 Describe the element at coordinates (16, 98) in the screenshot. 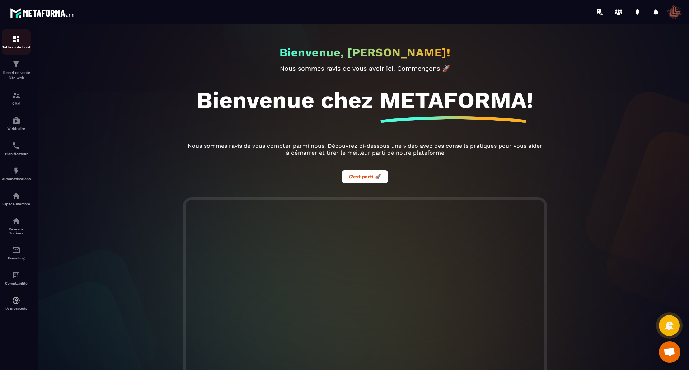

I see `a: formationformationCRM` at that location.